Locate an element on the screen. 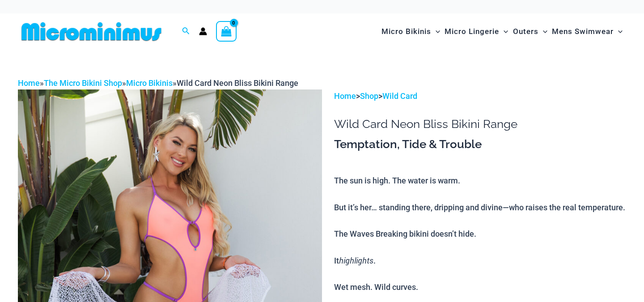 The height and width of the screenshot is (302, 644). nav: Site Navigation is located at coordinates (502, 31).